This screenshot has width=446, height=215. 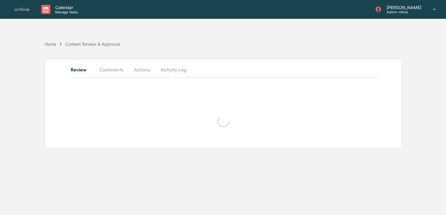 What do you see at coordinates (142, 70) in the screenshot?
I see `button: Actions` at bounding box center [142, 70].